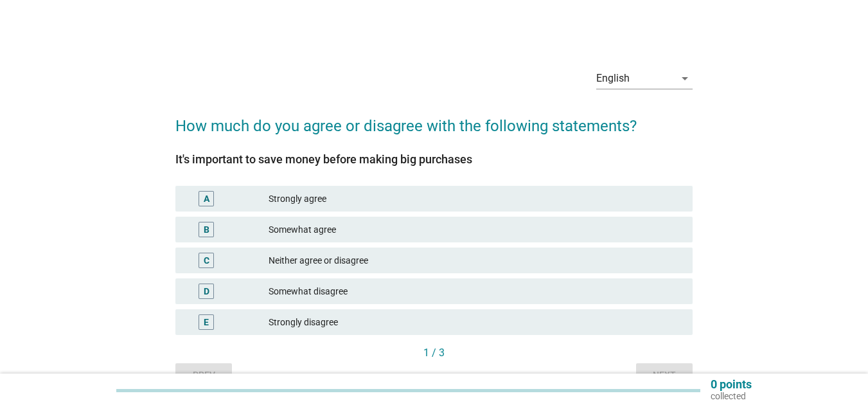 Image resolution: width=868 pixels, height=407 pixels. Describe the element at coordinates (206, 199) in the screenshot. I see `div: A` at that location.